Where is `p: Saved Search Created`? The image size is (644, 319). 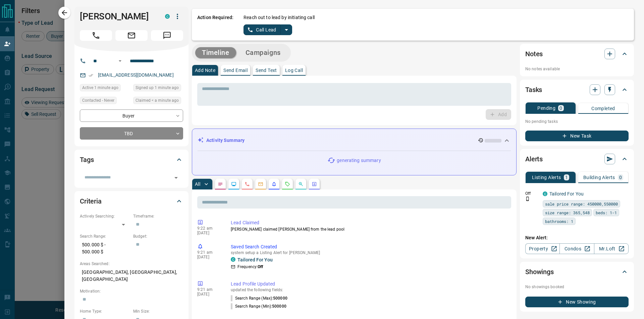
p: Saved Search Created is located at coordinates (370, 247).